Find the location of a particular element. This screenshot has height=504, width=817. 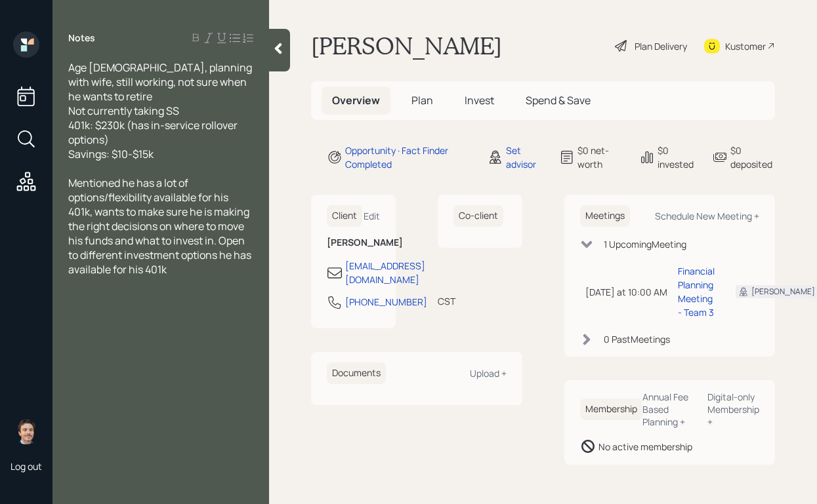

div: Edit is located at coordinates (372, 216).